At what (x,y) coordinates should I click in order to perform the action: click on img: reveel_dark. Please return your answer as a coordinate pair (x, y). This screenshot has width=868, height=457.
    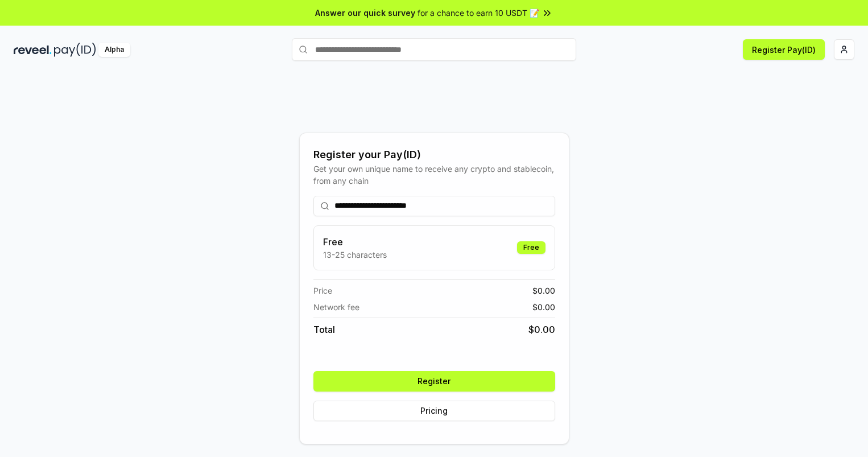
    Looking at the image, I should click on (33, 50).